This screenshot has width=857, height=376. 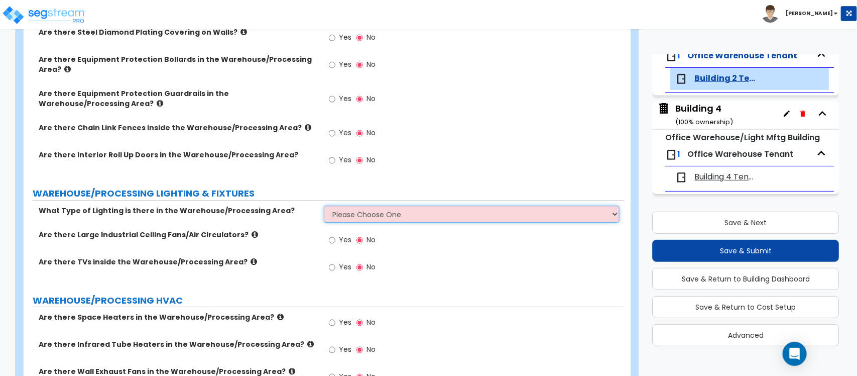 I want to click on label: Are there Space Heaters in the Warehouse/Processing Area?, so click(x=177, y=317).